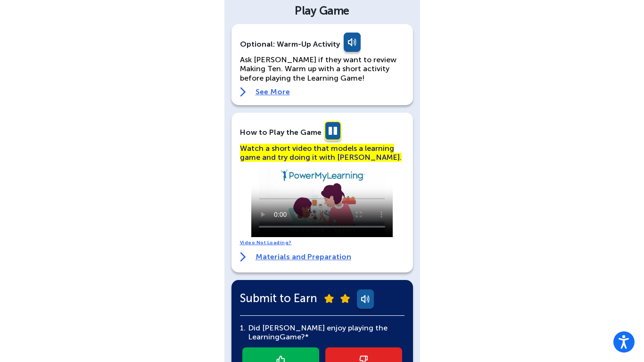 Image resolution: width=644 pixels, height=362 pixels. What do you see at coordinates (322, 92) in the screenshot?
I see `a: See More` at bounding box center [322, 92].